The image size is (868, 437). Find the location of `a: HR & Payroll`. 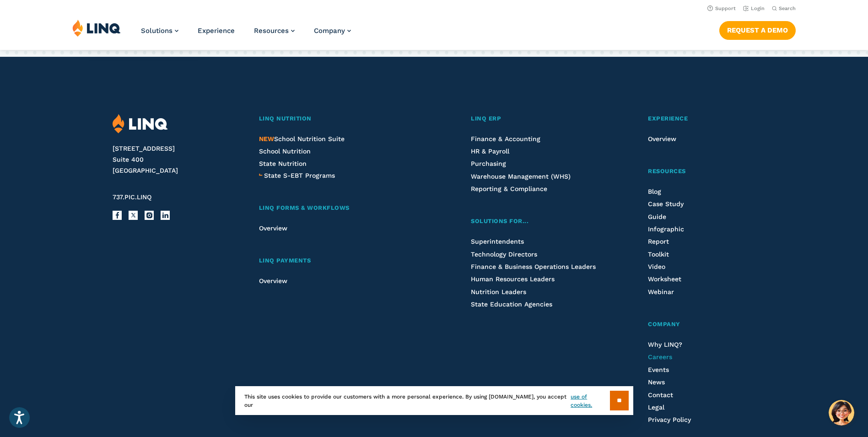

a: HR & Payroll is located at coordinates (490, 151).